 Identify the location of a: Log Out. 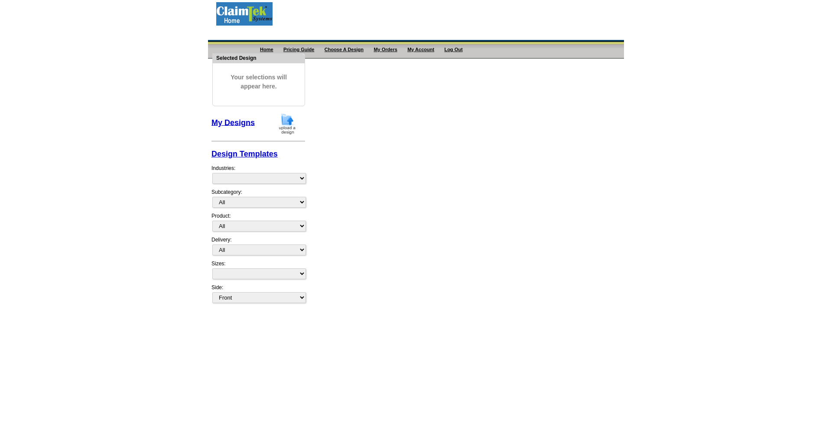
(453, 49).